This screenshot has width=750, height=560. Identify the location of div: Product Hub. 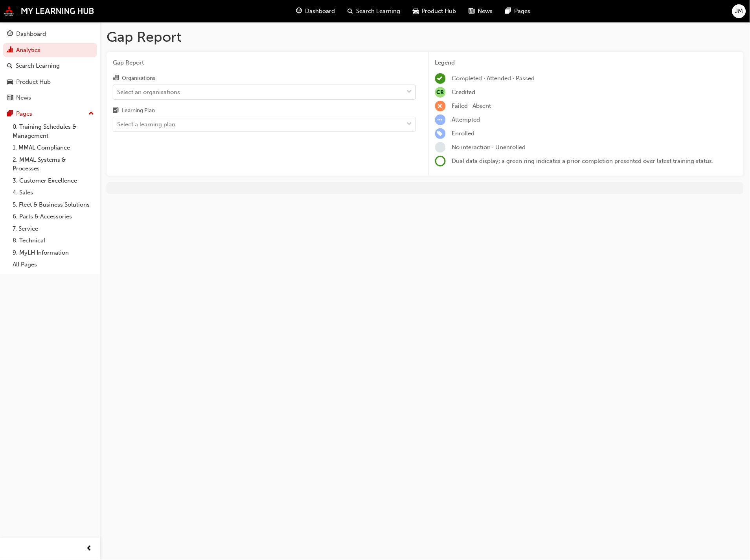
(33, 81).